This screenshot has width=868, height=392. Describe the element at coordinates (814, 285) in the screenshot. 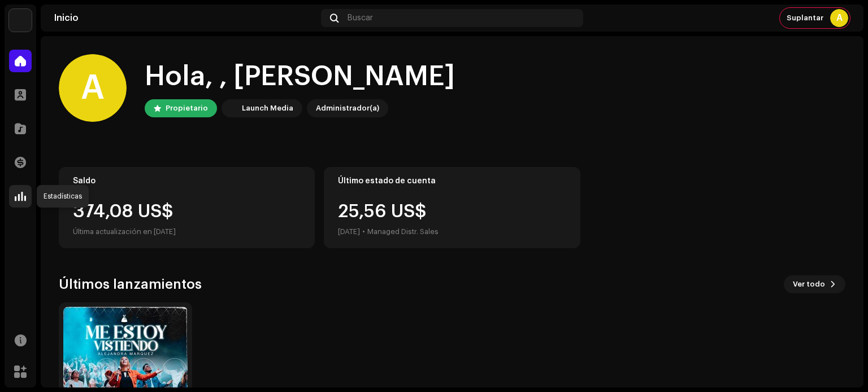

I see `button: Ver todo` at that location.